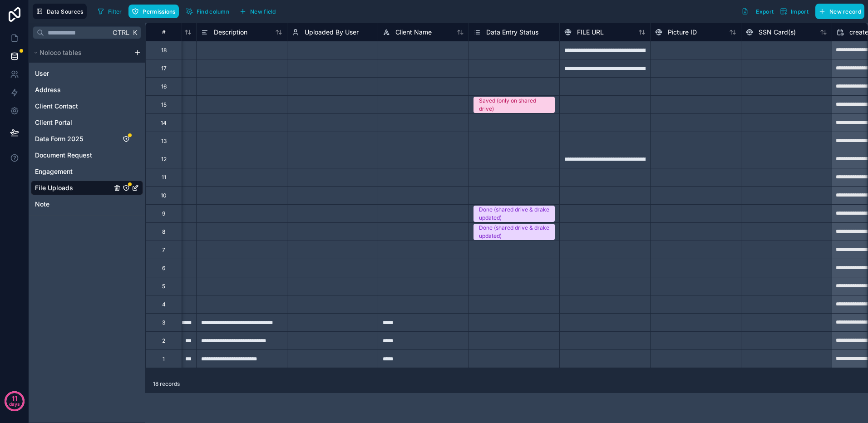  What do you see at coordinates (164, 232) in the screenshot?
I see `div: 8` at bounding box center [164, 232].